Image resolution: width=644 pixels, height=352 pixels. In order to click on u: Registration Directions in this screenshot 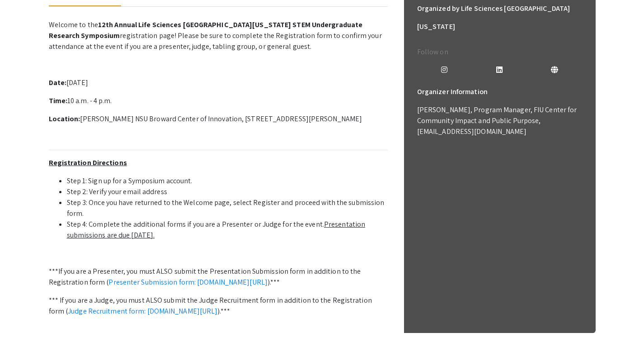, I will do `click(88, 162)`.